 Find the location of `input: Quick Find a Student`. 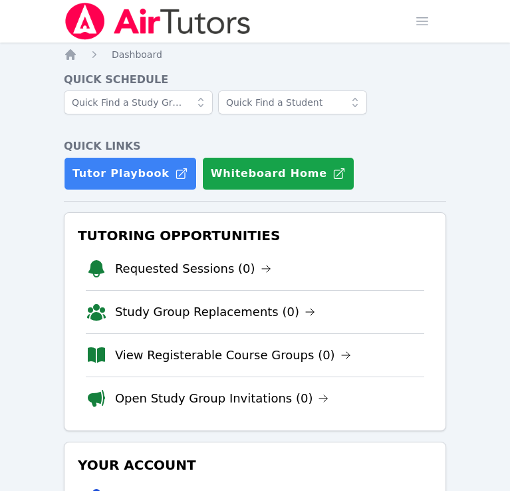

input: Quick Find a Student is located at coordinates (293, 102).